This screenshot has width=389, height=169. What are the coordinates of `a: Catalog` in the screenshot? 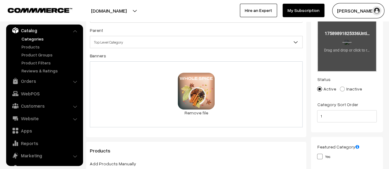 It's located at (44, 30).